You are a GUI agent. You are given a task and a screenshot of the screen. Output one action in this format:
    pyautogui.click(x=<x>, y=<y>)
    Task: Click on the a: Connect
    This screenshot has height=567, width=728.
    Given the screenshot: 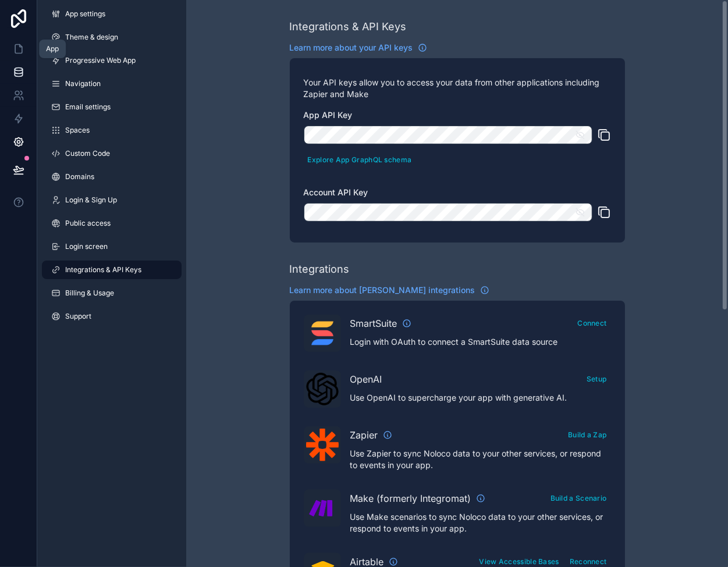 What is the action you would take?
    pyautogui.click(x=592, y=322)
    